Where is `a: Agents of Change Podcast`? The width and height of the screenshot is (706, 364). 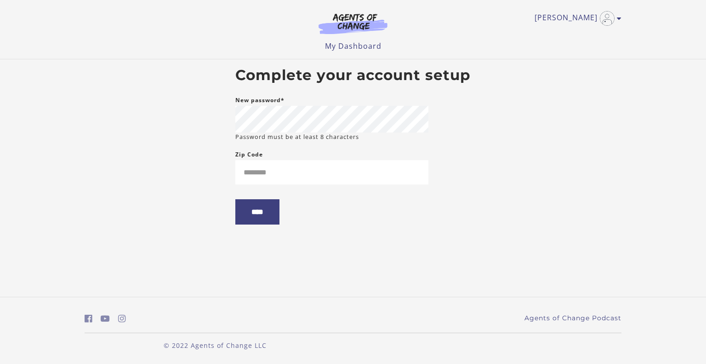
a: Agents of Change Podcast is located at coordinates (573, 318).